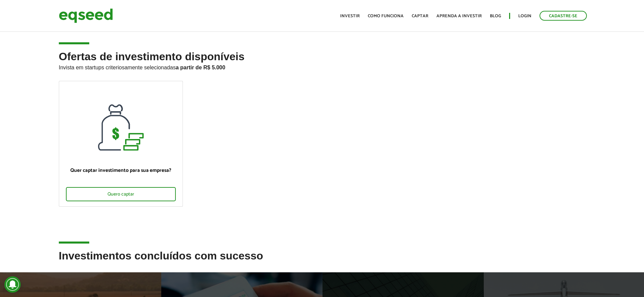 Image resolution: width=644 pixels, height=297 pixels. I want to click on img: EqSeed, so click(86, 15).